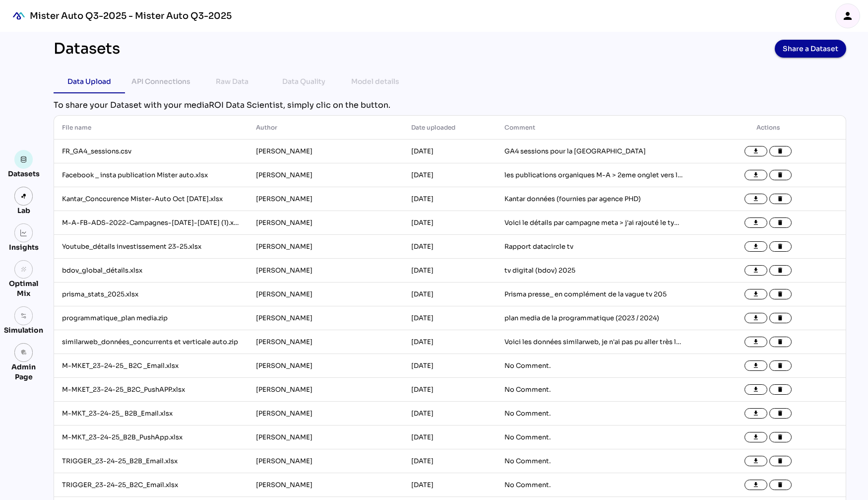 The height and width of the screenshot is (500, 868). I want to click on img: data.svg, so click(24, 160).